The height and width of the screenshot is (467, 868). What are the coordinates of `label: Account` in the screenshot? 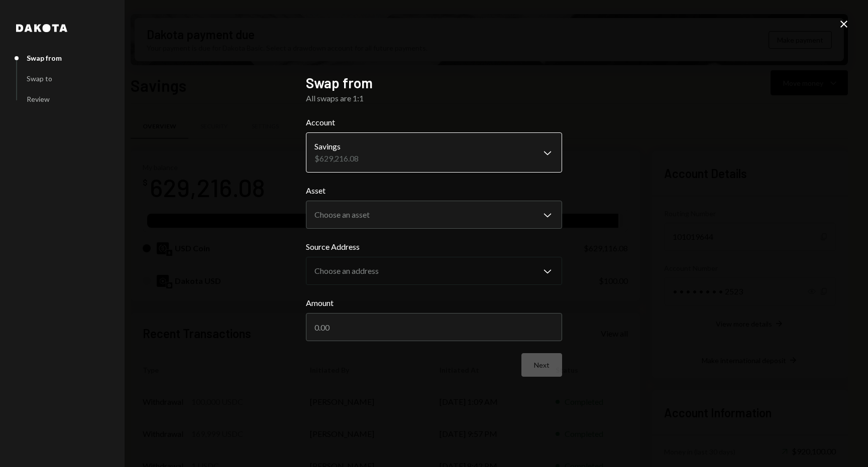 It's located at (434, 122).